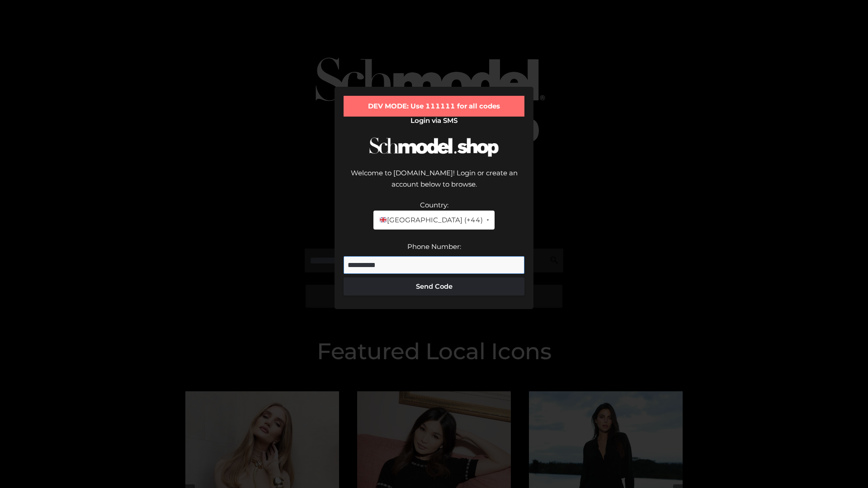 Image resolution: width=868 pixels, height=488 pixels. Describe the element at coordinates (434, 205) in the screenshot. I see `label: Country:` at that location.